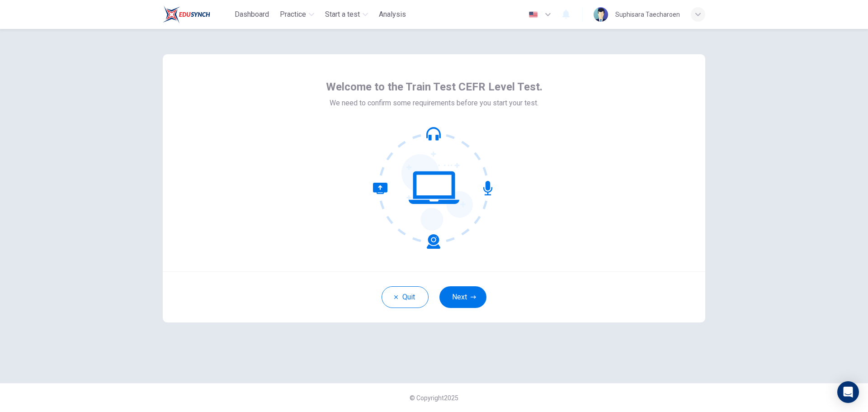  Describe the element at coordinates (434, 103) in the screenshot. I see `span: We need to confirm some requirements before you start your test.` at that location.